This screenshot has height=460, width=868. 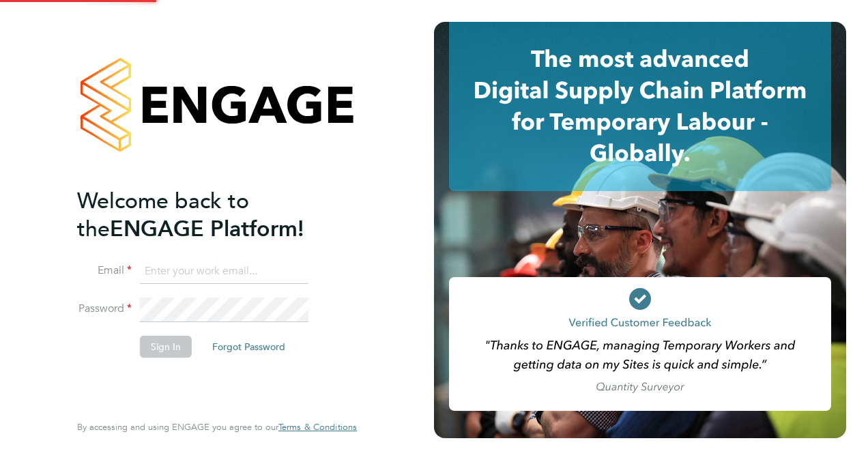 What do you see at coordinates (210, 215) in the screenshot?
I see `h2: ENGAGE Platform!` at bounding box center [210, 215].